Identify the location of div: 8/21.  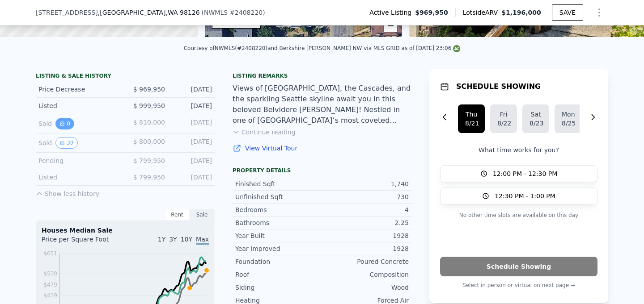
(471, 123).